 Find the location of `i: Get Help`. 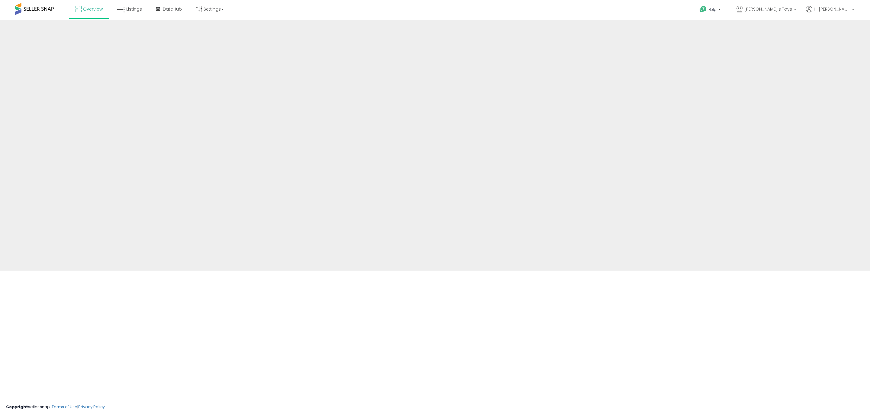

i: Get Help is located at coordinates (703, 9).